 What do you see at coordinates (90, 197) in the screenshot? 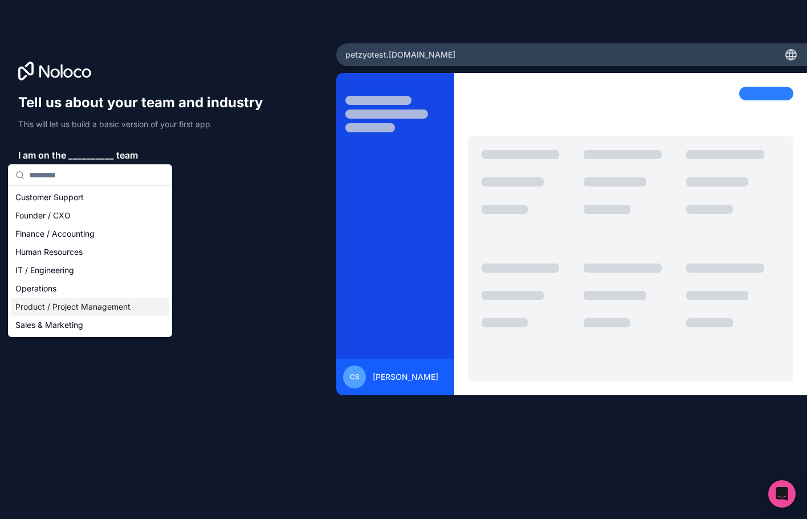
I see `div: Customer Support` at bounding box center [90, 197].